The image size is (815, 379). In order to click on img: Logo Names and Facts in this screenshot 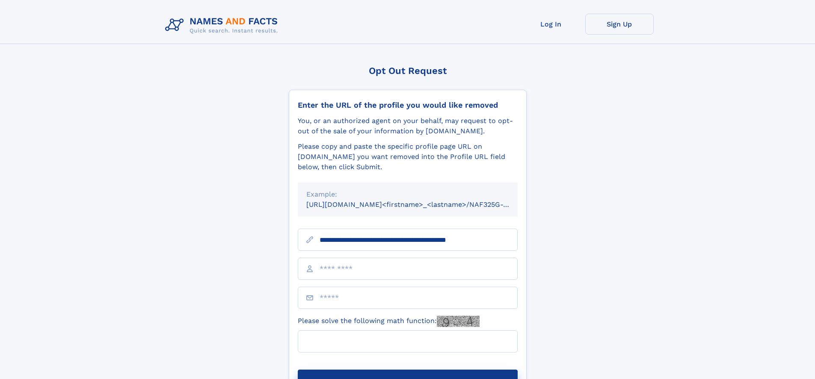, I will do `click(223, 25)`.